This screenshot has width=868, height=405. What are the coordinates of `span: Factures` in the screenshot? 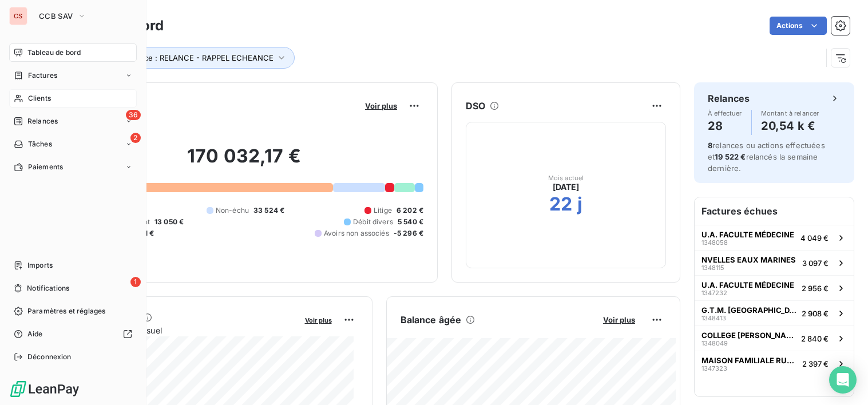 It's located at (42, 75).